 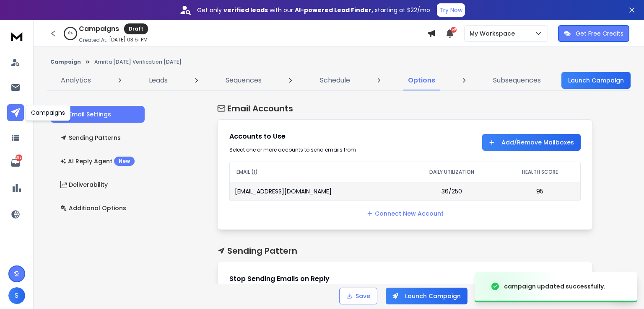 What do you see at coordinates (97, 161) in the screenshot?
I see `button: AI Reply AgentNew` at bounding box center [97, 161].